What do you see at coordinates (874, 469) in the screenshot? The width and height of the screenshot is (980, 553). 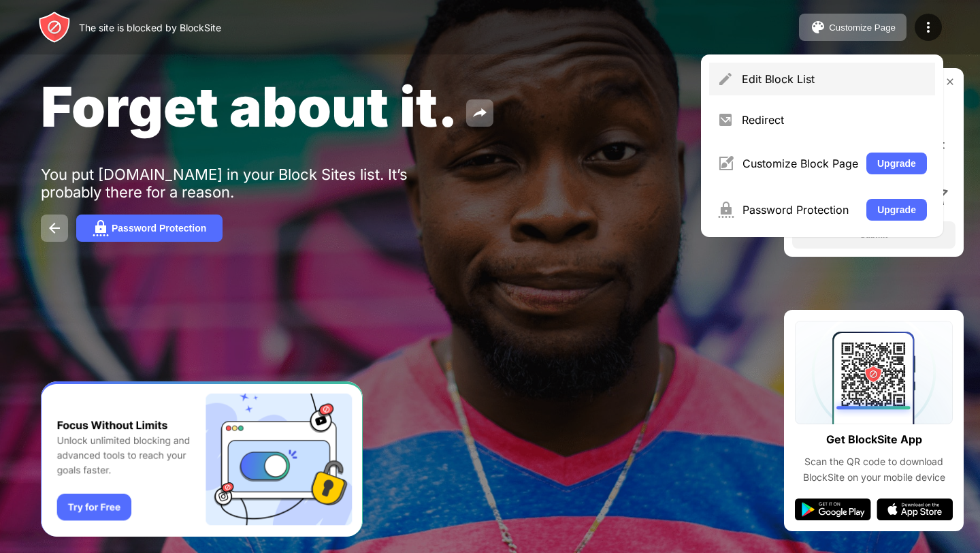 I see `div: Scan the QR code to download BlockSite on your mobile device` at bounding box center [874, 469].